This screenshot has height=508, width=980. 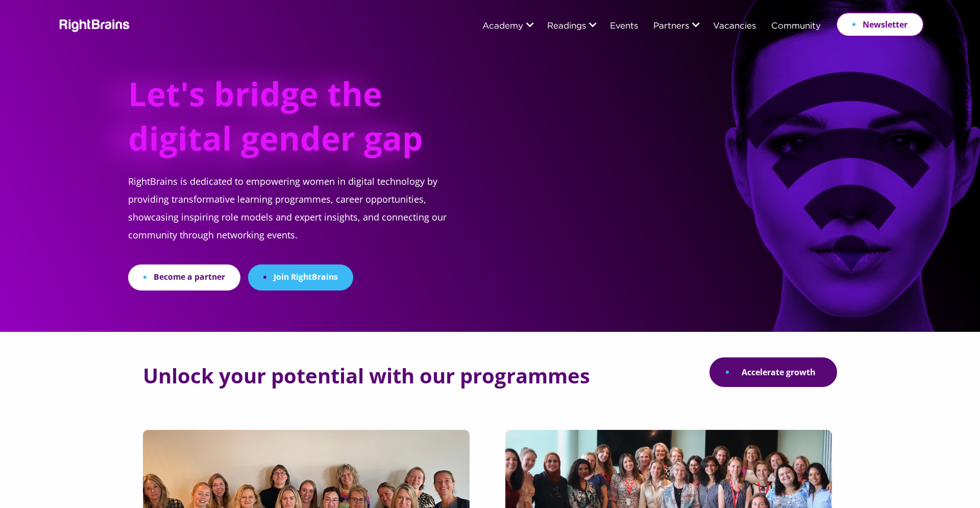 What do you see at coordinates (773, 372) in the screenshot?
I see `a: Accelerate growth` at bounding box center [773, 372].